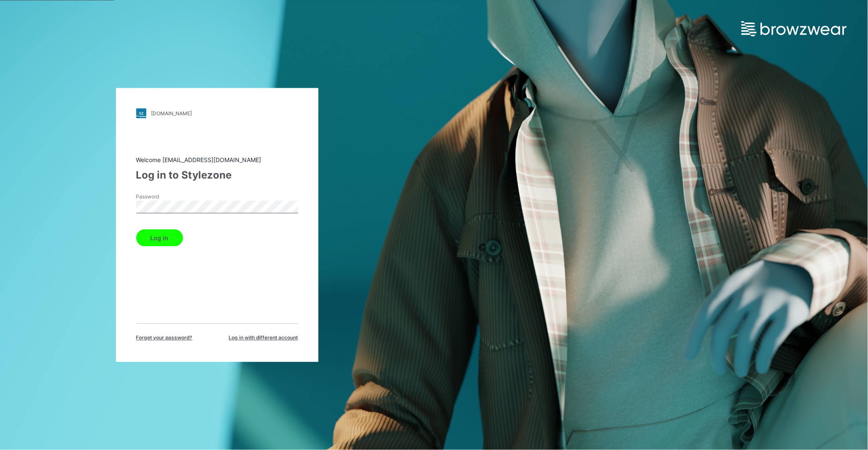  Describe the element at coordinates (141, 114) in the screenshot. I see `img: stylezone-logo.562084cfcfab977791bfbf7441f1a819.svg` at that location.